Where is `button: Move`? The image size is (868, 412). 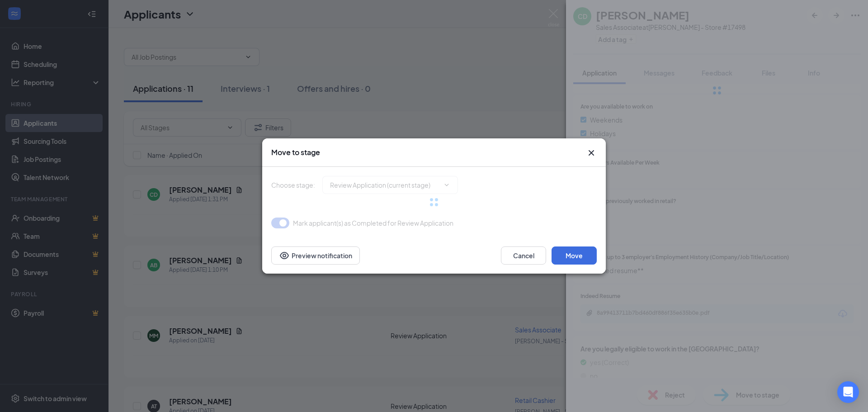 button: Move is located at coordinates (574, 255).